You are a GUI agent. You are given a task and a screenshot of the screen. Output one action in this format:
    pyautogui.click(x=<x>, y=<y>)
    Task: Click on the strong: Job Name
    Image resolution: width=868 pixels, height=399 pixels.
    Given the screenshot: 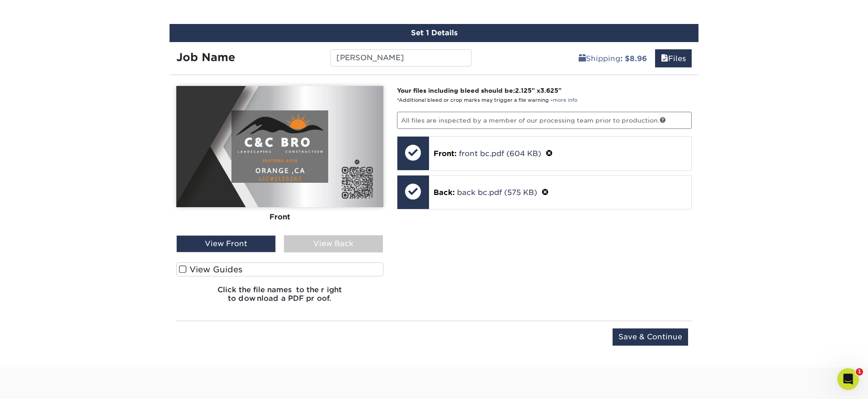 What is the action you would take?
    pyautogui.click(x=206, y=57)
    